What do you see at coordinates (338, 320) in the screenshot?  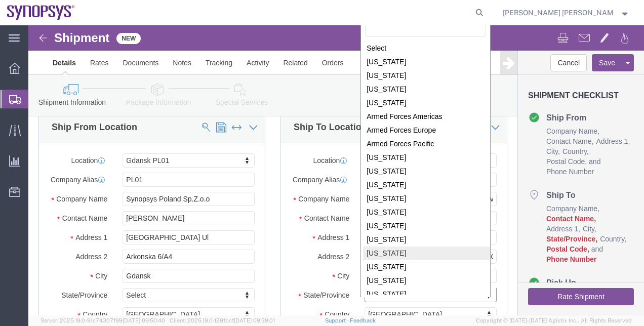 I see `a: Support` at bounding box center [338, 320].